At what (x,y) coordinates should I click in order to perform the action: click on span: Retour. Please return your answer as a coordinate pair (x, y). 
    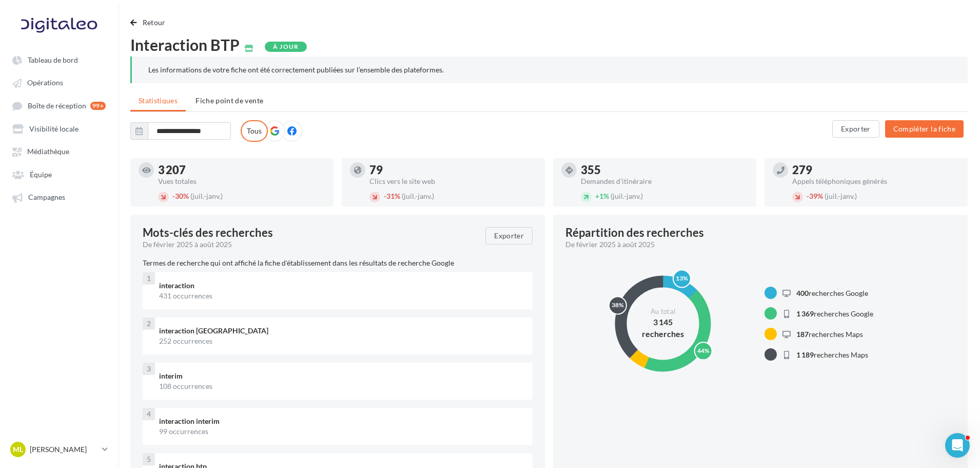
    Looking at the image, I should click on (154, 22).